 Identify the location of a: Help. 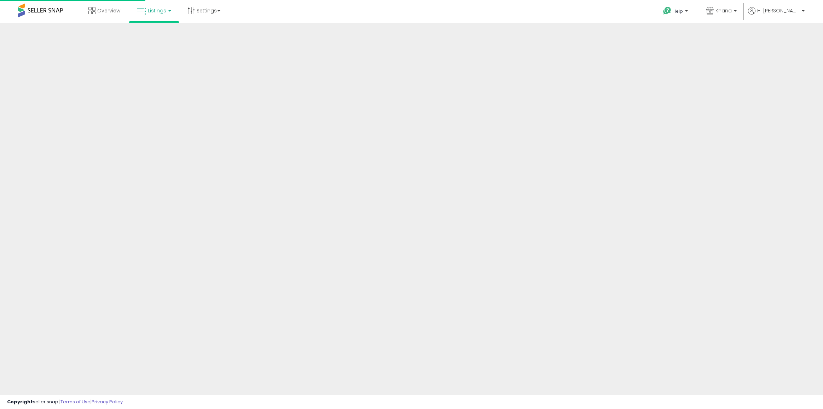
(677, 12).